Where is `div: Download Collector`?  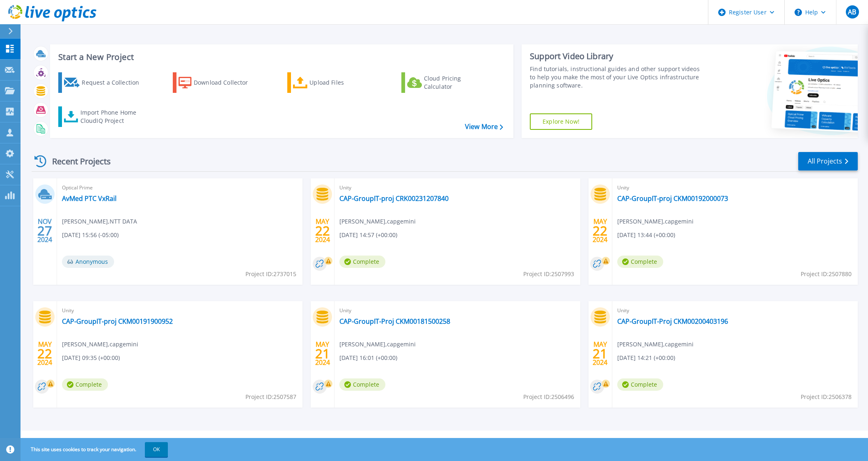
div: Download Collector is located at coordinates (226, 83).